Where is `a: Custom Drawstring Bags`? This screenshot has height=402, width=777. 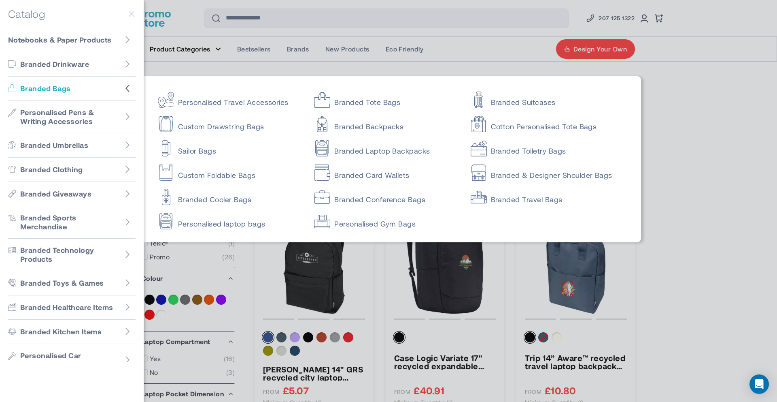 a: Custom Drawstring Bags is located at coordinates (229, 123).